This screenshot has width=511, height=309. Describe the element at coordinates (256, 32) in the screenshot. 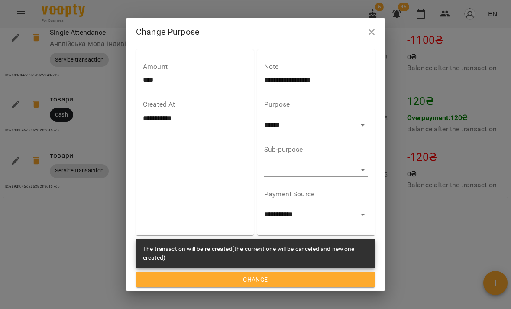

I see `h2: Change Purpose` at that location.